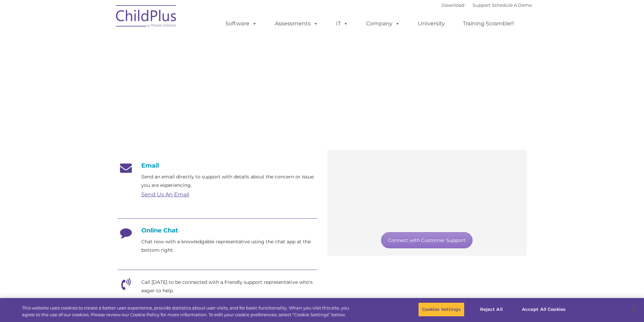  What do you see at coordinates (166, 194) in the screenshot?
I see `a: Send Us An Email` at bounding box center [166, 194].